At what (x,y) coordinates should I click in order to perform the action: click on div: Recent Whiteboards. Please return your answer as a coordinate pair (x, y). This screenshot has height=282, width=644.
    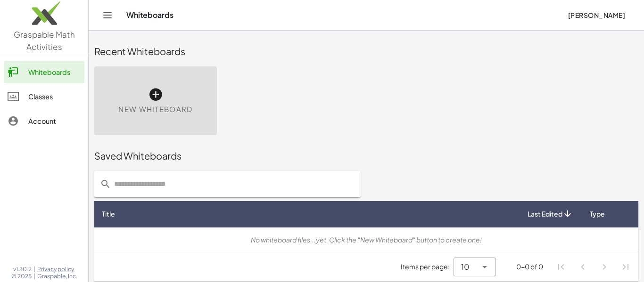
    Looking at the image, I should click on (366, 52).